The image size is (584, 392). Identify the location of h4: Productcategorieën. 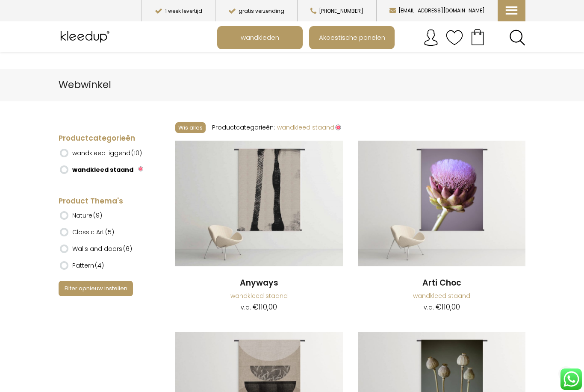
(105, 138).